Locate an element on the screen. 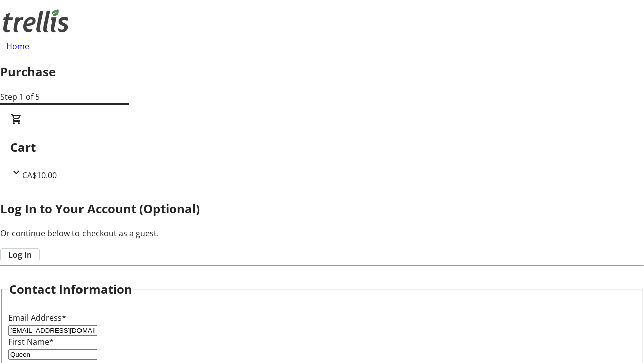 The height and width of the screenshot is (363, 644). h2: Cart is located at coordinates (322, 147).